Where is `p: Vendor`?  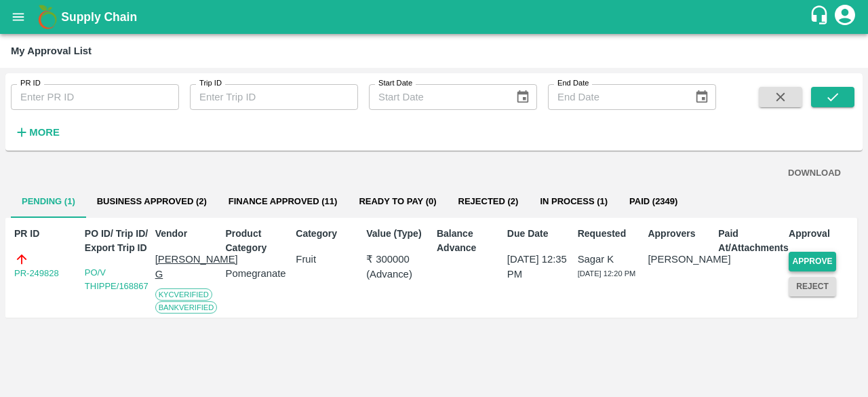
p: Vendor is located at coordinates (188, 233).